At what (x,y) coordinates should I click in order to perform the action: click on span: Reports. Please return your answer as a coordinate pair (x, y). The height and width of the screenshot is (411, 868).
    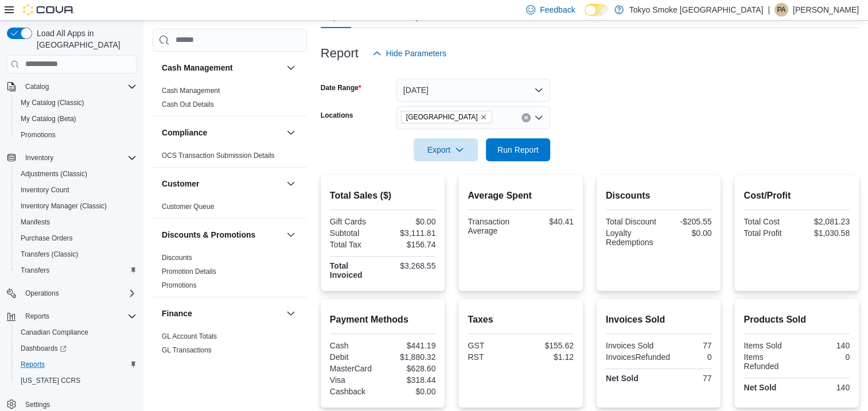
    Looking at the image, I should click on (79, 316).